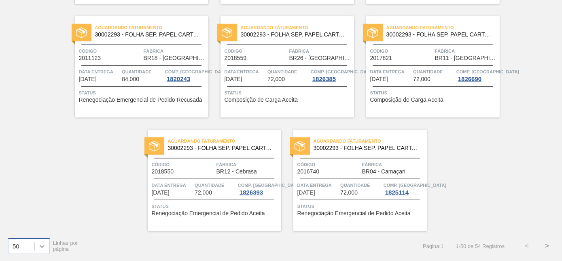  What do you see at coordinates (175, 58) in the screenshot?
I see `span: BR18 - Pernambuco` at bounding box center [175, 58].